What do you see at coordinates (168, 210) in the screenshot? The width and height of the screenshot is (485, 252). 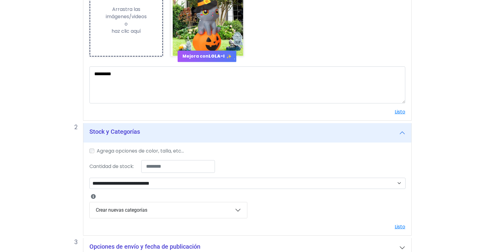 I see `button: Crear nuevas categorías` at bounding box center [168, 210].